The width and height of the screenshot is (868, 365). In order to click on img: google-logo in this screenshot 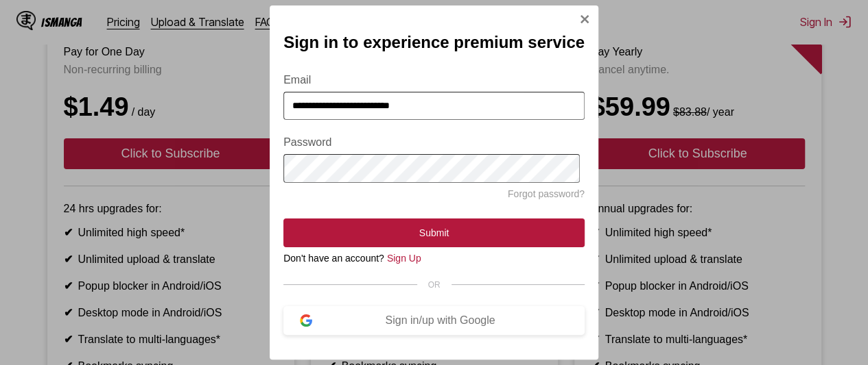, I will do `click(306, 321)`.